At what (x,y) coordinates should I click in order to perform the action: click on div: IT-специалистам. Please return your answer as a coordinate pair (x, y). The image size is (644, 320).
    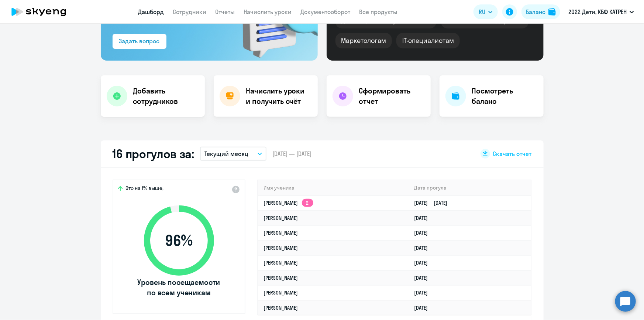
    Looking at the image, I should click on (428, 41).